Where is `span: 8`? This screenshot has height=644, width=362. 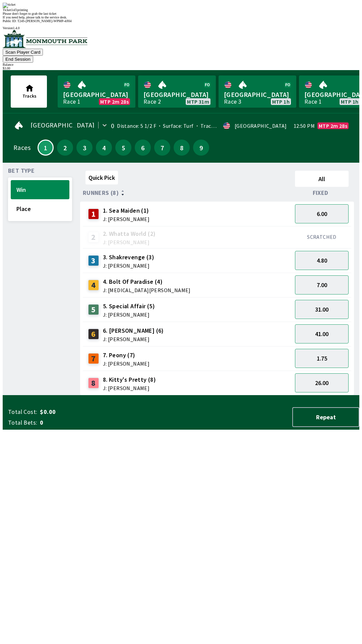
span: 8 is located at coordinates (182, 148).